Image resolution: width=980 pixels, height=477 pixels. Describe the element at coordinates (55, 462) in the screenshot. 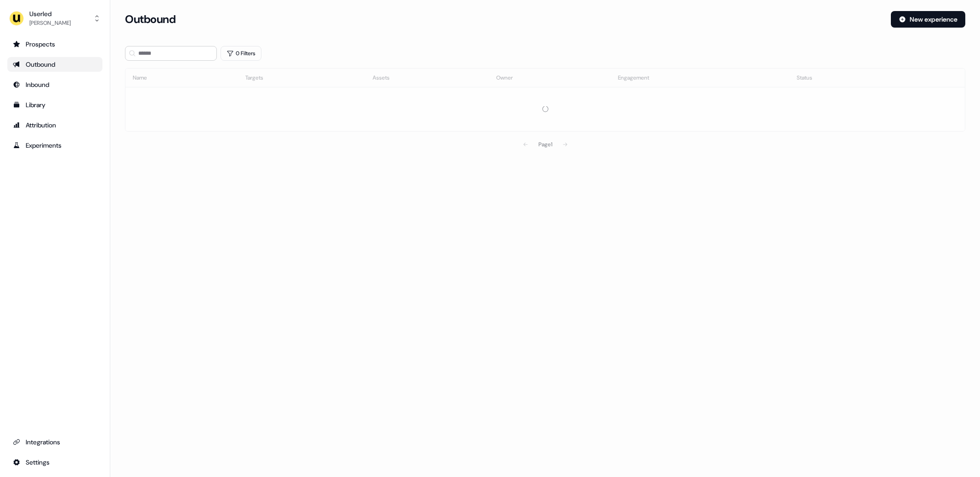

I see `button: Go to integrations` at that location.